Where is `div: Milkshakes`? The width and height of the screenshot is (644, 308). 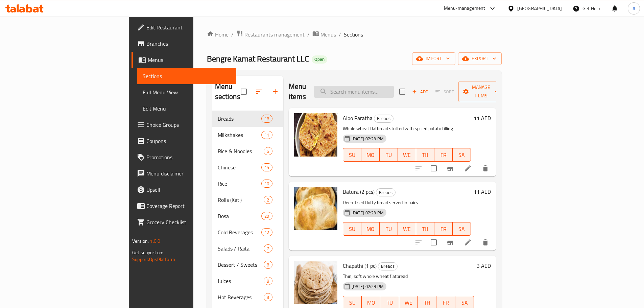 div: Milkshakes is located at coordinates (240, 135).